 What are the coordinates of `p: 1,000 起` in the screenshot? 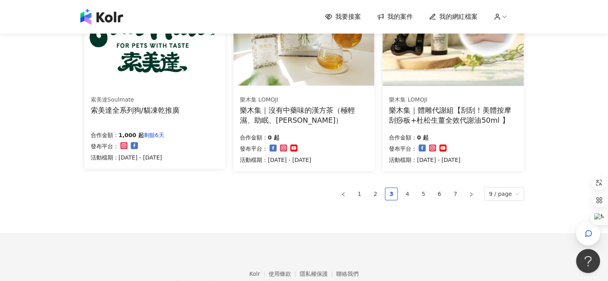 It's located at (131, 135).